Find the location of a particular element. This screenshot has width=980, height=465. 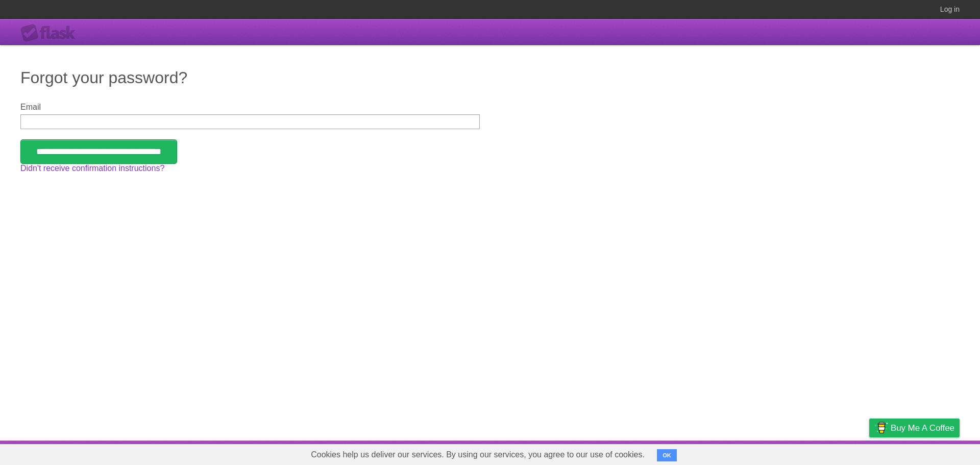

a: Didn't receive confirmation instructions? is located at coordinates (92, 168).